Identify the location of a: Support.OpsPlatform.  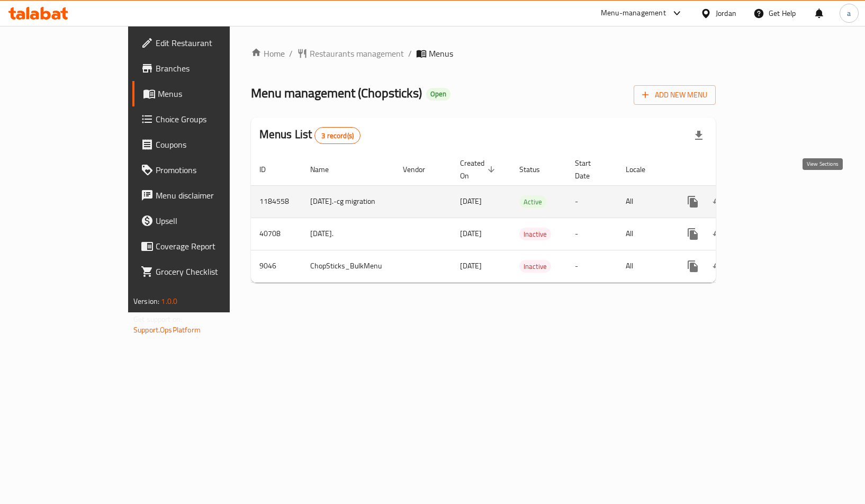
(167, 330).